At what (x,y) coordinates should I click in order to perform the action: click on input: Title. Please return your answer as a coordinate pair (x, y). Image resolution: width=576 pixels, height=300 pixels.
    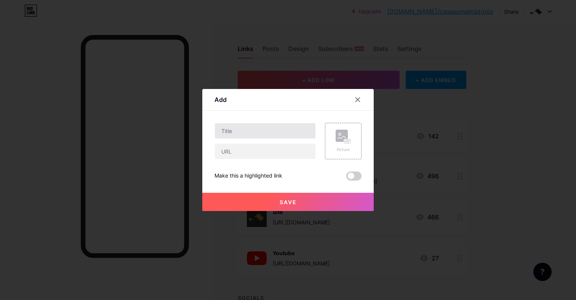
    Looking at the image, I should click on (265, 131).